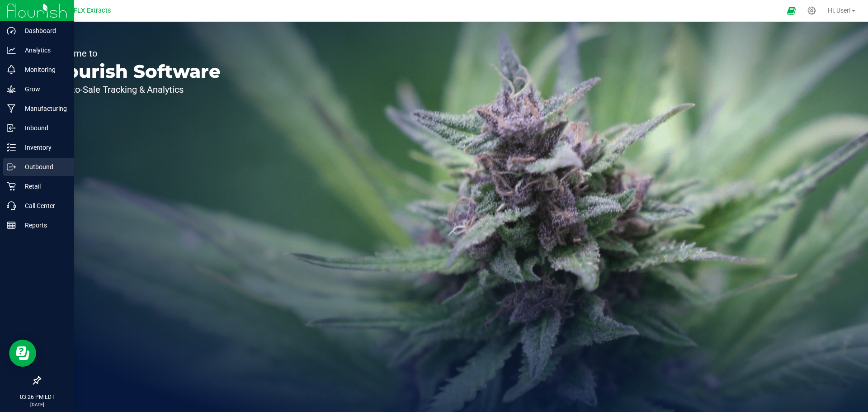  What do you see at coordinates (12, 69) in the screenshot?
I see `inline-svg: Monitoring` at bounding box center [12, 69].